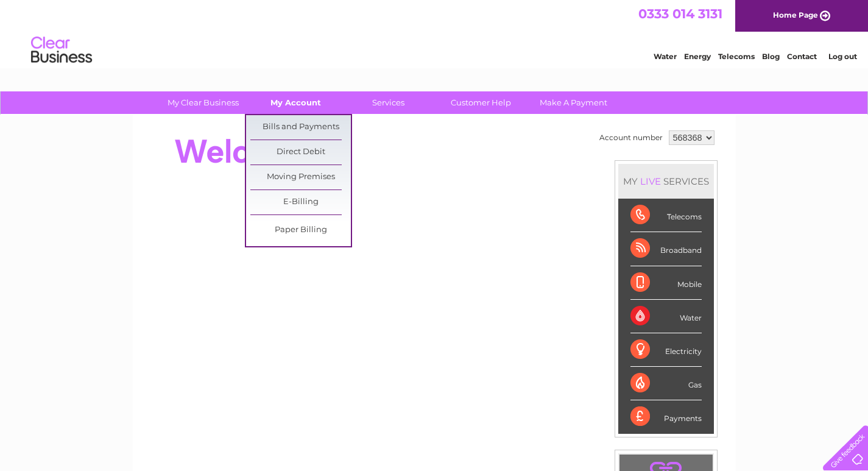 The width and height of the screenshot is (868, 471). What do you see at coordinates (300, 202) in the screenshot?
I see `a: E-Billing` at bounding box center [300, 202].